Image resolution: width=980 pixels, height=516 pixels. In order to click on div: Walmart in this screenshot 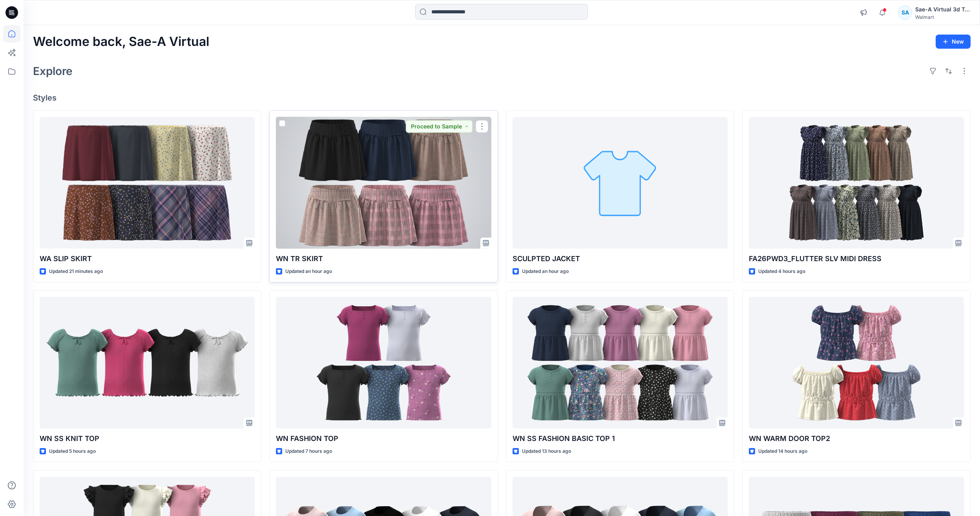, I will do `click(942, 17)`.